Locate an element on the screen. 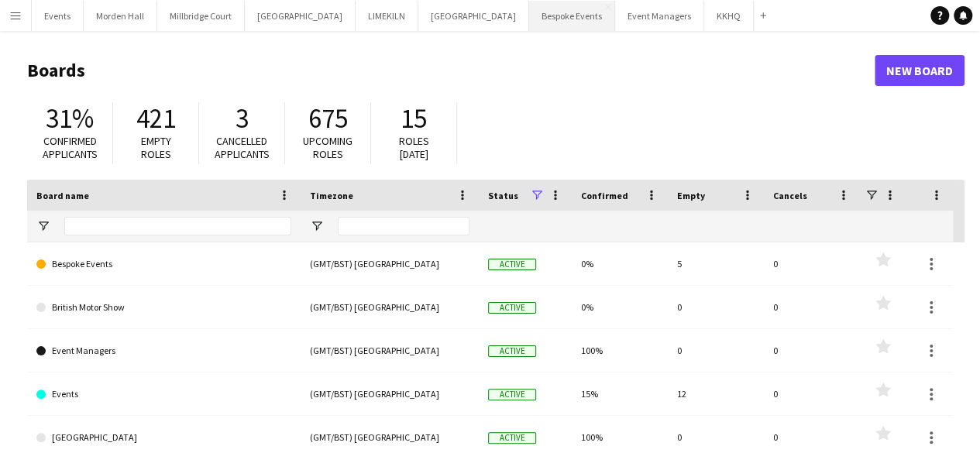 This screenshot has width=980, height=453. span: 675 is located at coordinates (328, 119).